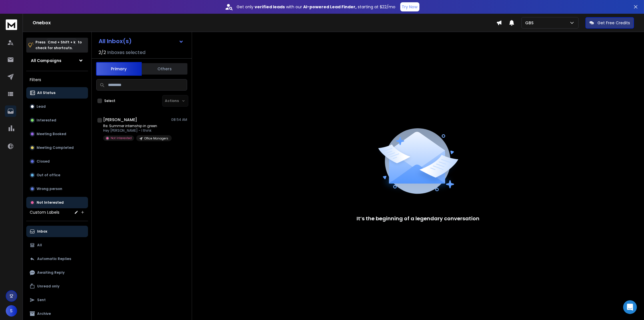  Describe the element at coordinates (141, 41) in the screenshot. I see `button: All Inbox(s)` at that location.